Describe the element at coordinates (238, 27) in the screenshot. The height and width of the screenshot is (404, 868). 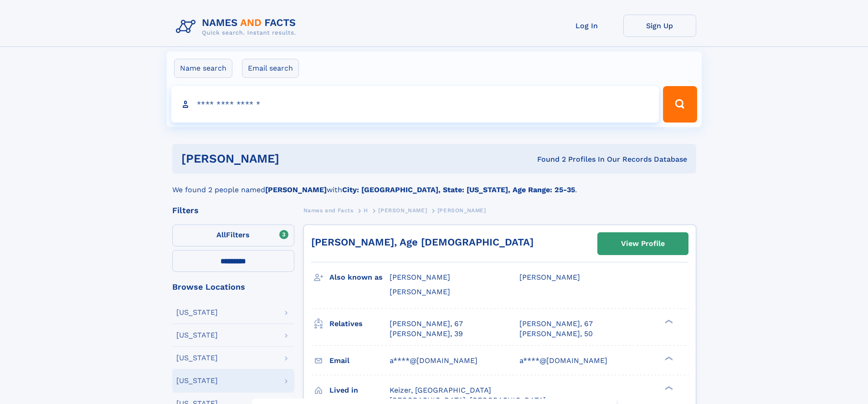
I see `img: Logo Names and Facts` at that location.